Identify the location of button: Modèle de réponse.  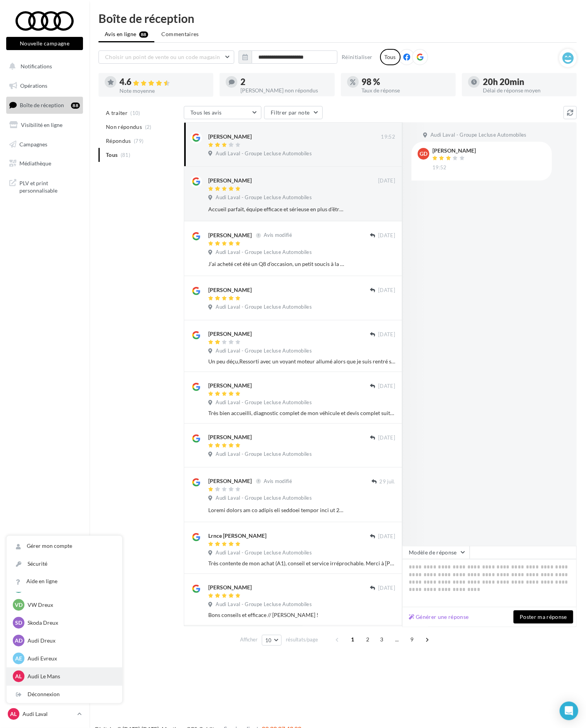
(436, 552).